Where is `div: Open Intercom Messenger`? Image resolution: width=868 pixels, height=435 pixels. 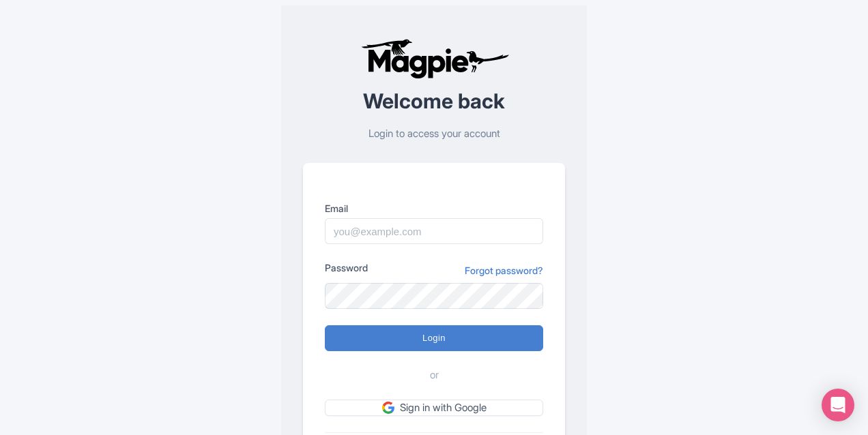
div: Open Intercom Messenger is located at coordinates (838, 405).